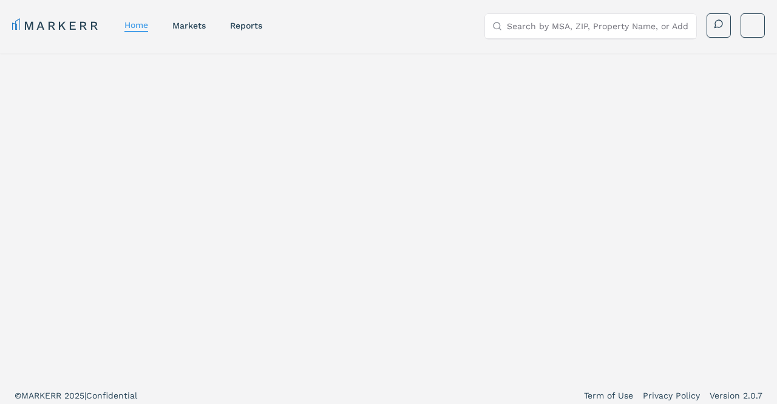 This screenshot has height=404, width=777. I want to click on a: markets, so click(189, 25).